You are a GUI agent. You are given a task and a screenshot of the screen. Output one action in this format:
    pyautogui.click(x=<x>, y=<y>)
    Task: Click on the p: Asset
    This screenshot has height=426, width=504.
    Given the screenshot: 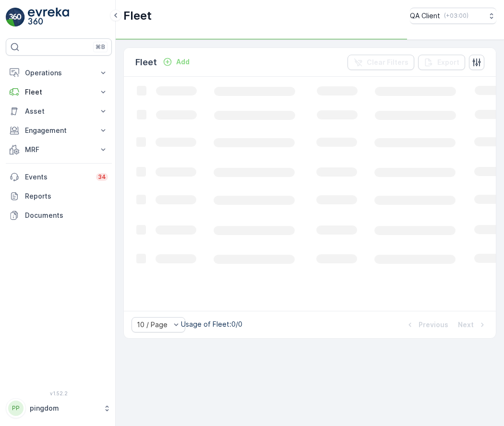 What is the action you would take?
    pyautogui.click(x=58, y=111)
    